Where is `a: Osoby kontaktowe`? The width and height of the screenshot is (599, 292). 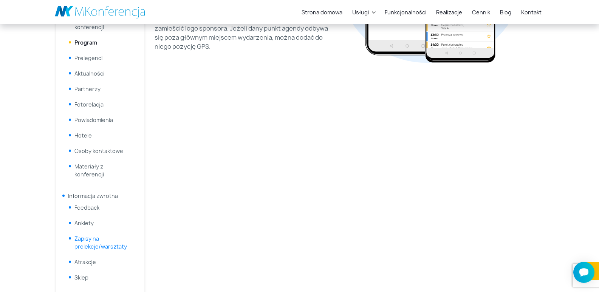 a: Osoby kontaktowe is located at coordinates (99, 151).